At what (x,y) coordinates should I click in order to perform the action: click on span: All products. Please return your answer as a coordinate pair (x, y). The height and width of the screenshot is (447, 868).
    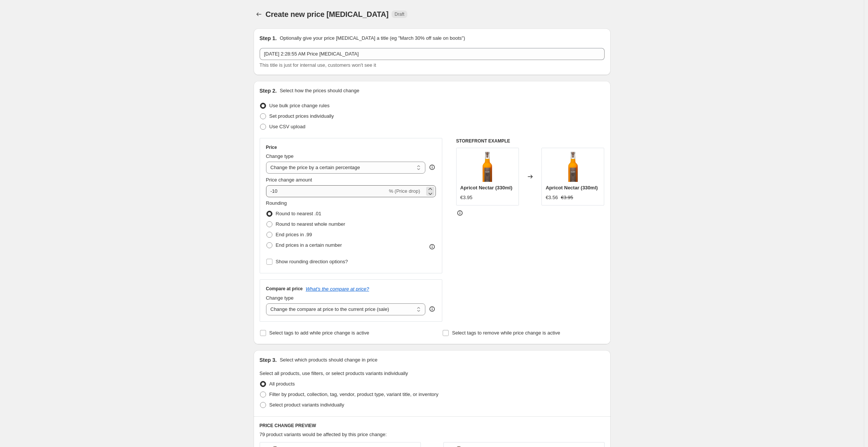
    Looking at the image, I should click on (283, 384).